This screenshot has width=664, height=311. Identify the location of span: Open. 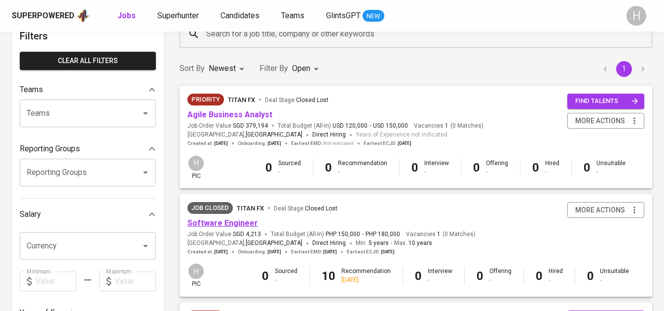
(301, 68).